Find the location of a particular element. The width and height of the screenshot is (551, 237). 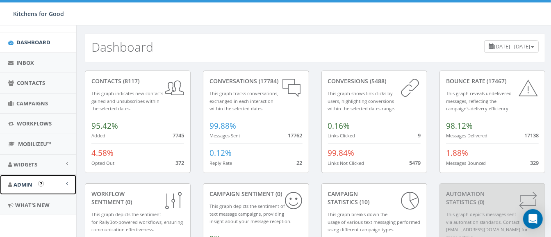

div: Automation Statistics is located at coordinates (492, 198).